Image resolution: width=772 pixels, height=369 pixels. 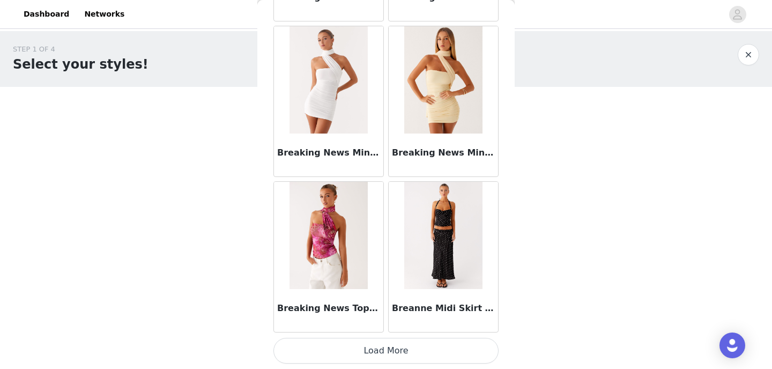 What do you see at coordinates (443, 80) in the screenshot?
I see `img: Breaking News Mini Dress - Yellow` at bounding box center [443, 80].